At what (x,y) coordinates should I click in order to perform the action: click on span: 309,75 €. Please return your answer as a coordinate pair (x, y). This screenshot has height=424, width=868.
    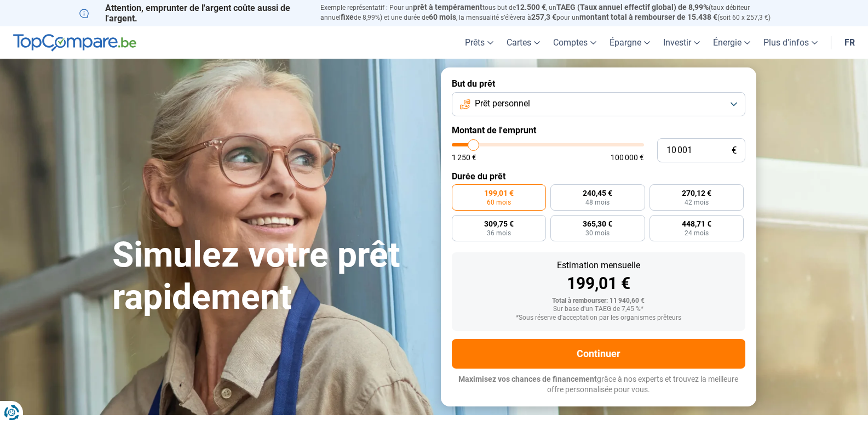
    Looking at the image, I should click on (499, 223).